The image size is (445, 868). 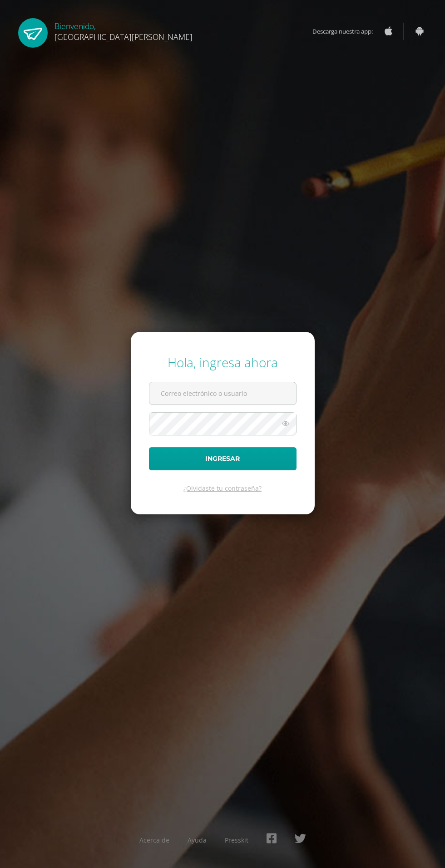 I want to click on button: Ingresar, so click(x=222, y=458).